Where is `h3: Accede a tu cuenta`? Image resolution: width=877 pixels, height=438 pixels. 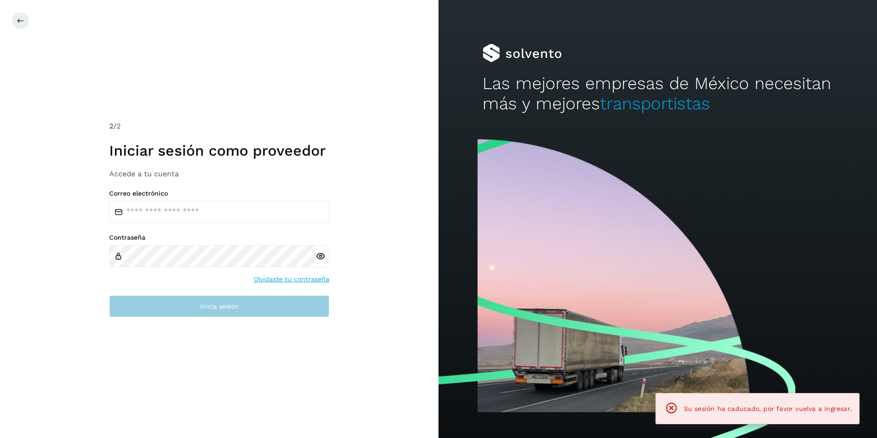 h3: Accede a tu cuenta is located at coordinates (219, 173).